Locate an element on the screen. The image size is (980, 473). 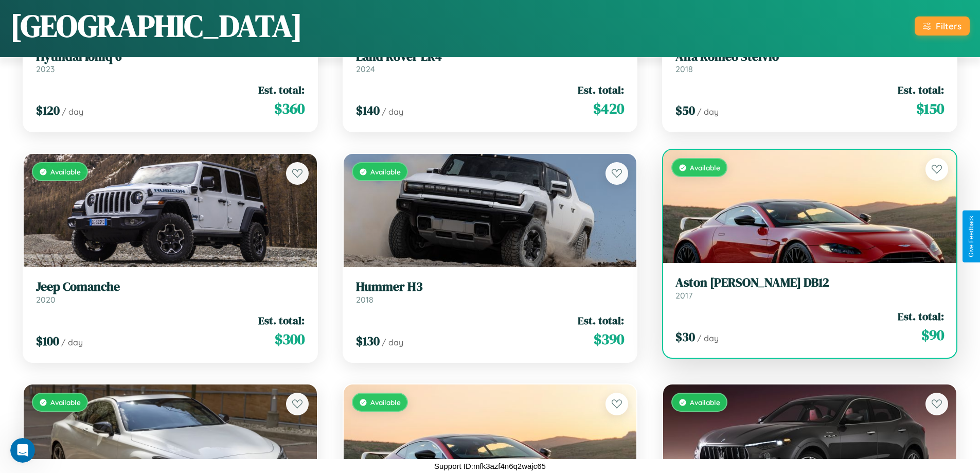
span: $ 140 is located at coordinates (368, 110).